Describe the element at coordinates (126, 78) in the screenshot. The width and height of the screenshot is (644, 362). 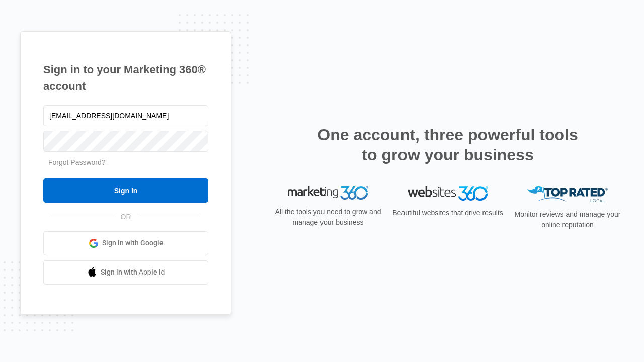
I see `h1: Sign in to your Marketing 360® account` at that location.